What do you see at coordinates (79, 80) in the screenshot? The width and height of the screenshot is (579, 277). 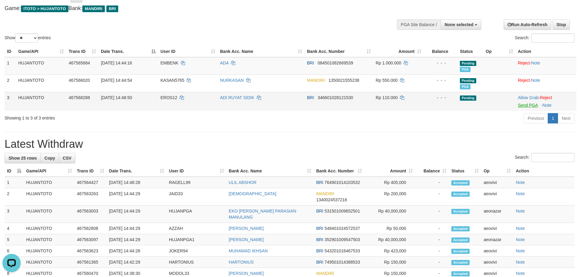 I see `span: 467566020` at bounding box center [79, 80].